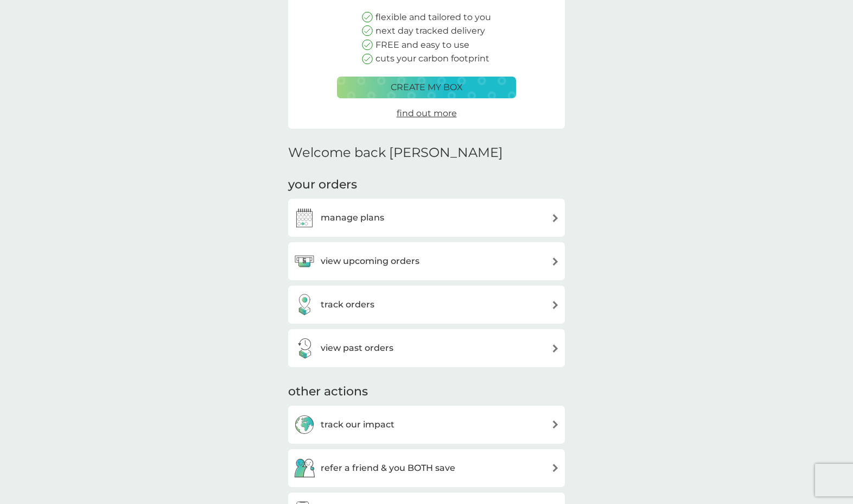 The image size is (853, 504). What do you see at coordinates (427, 113) in the screenshot?
I see `span: find out more` at bounding box center [427, 113].